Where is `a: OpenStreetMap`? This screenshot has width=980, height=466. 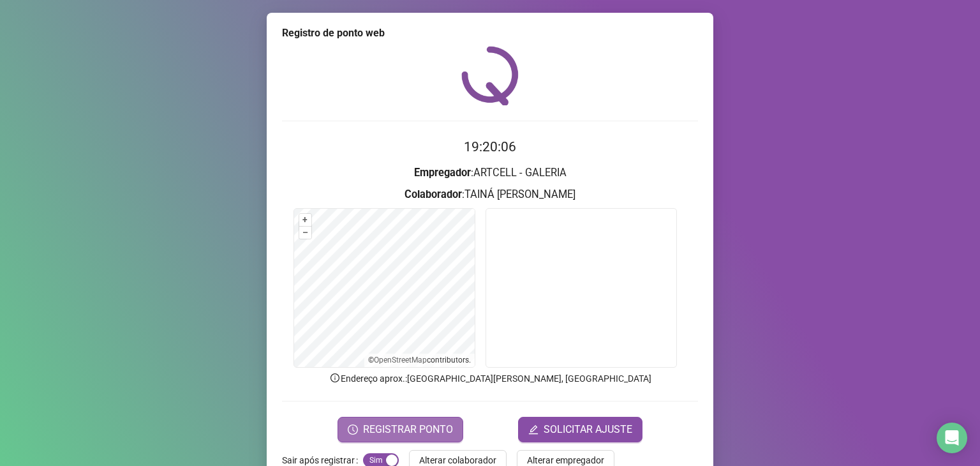 a: OpenStreetMap is located at coordinates (400, 360).